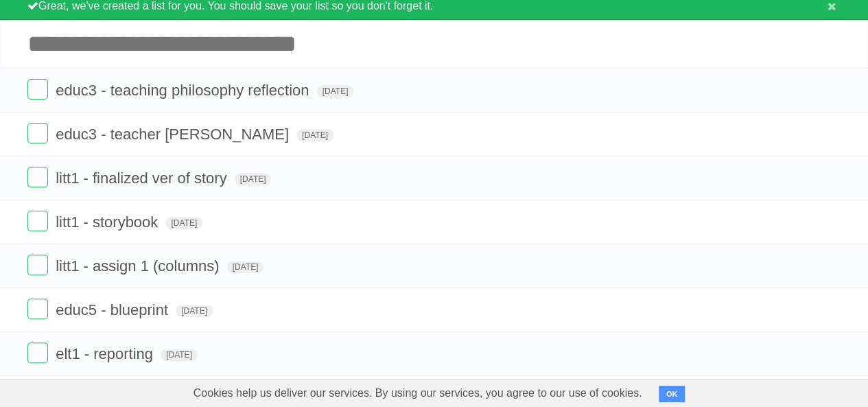  Describe the element at coordinates (109, 222) in the screenshot. I see `span: litt1 - storybook` at that location.